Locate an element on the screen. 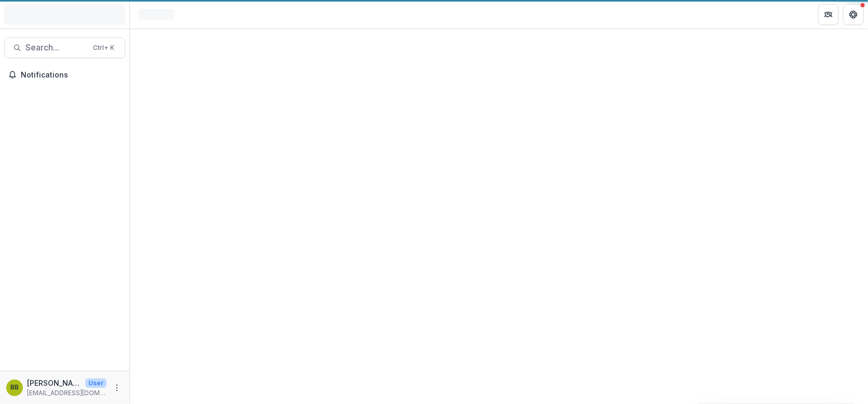 This screenshot has height=404, width=868. button: Search... is located at coordinates (64, 47).